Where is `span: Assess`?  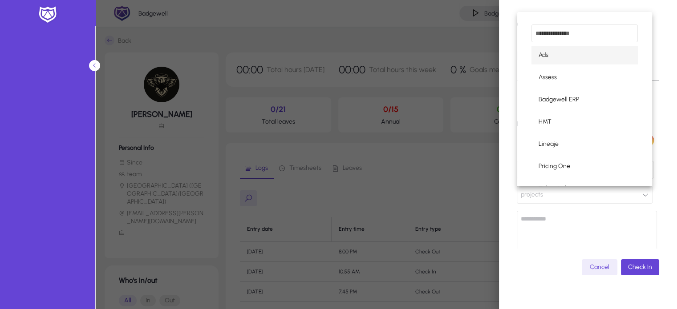 span: Assess is located at coordinates (547, 77).